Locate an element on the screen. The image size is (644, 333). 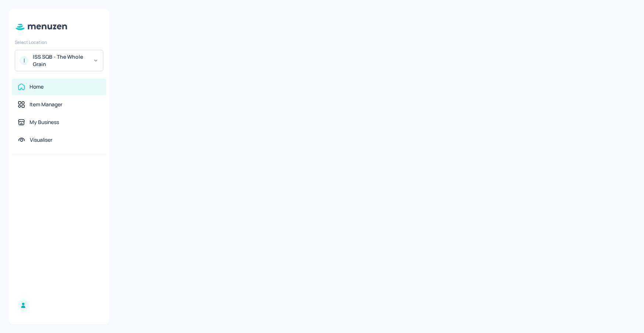
div: Home is located at coordinates (36, 87).